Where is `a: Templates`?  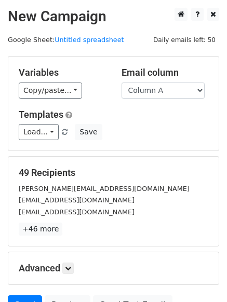 a: Templates is located at coordinates (41, 114).